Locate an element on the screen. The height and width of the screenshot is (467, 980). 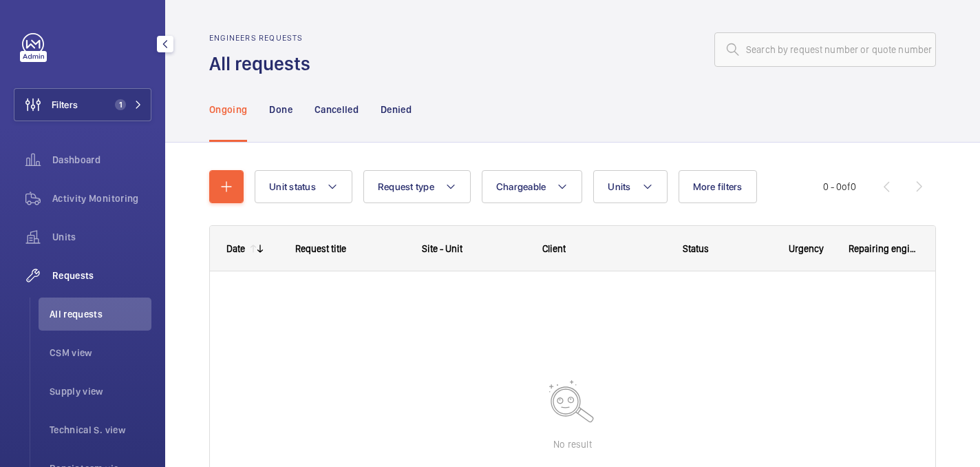
span: 1 is located at coordinates (120, 104).